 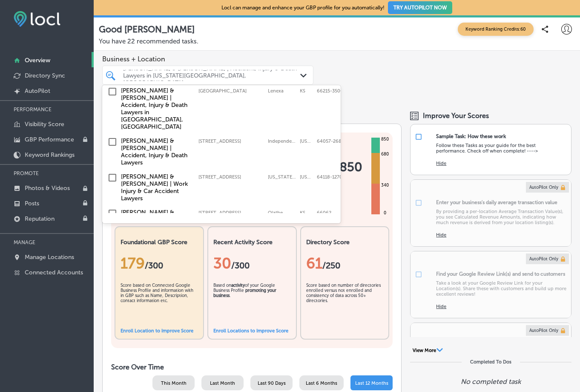 I want to click on div: 61, so click(x=345, y=264).